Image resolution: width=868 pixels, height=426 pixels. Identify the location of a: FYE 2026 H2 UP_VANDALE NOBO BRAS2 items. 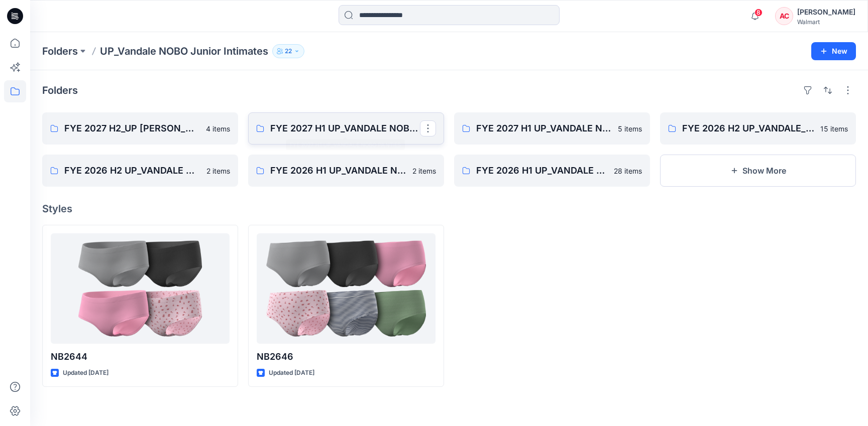
(140, 170).